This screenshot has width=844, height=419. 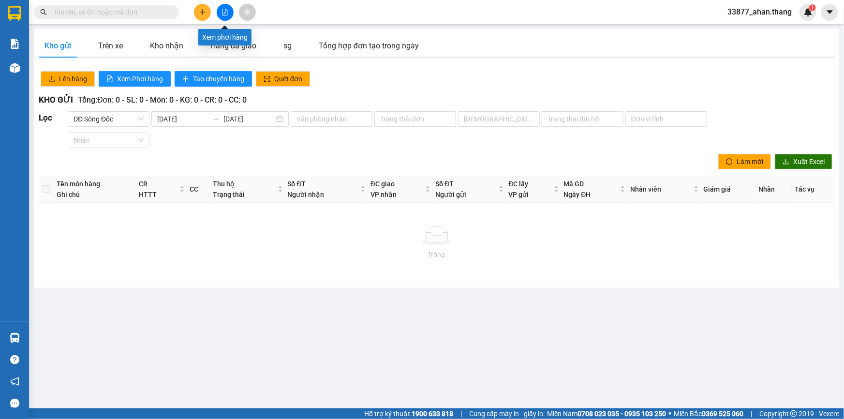 What do you see at coordinates (143, 184) in the screenshot?
I see `span: CR` at bounding box center [143, 184].